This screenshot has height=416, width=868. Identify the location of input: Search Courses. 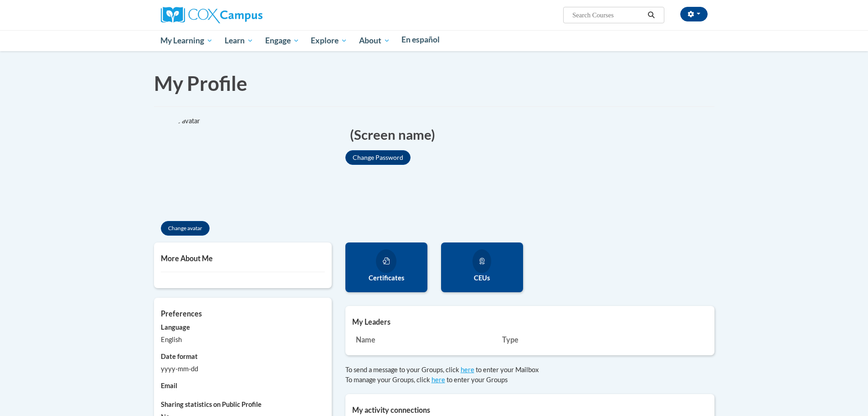
(608, 15).